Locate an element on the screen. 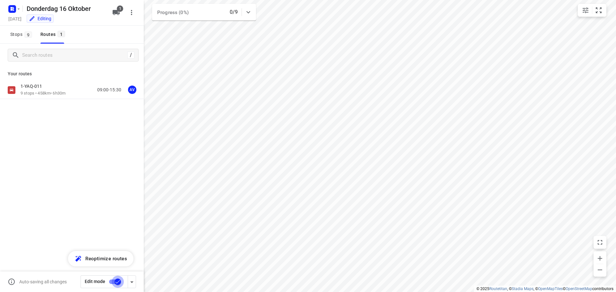 The image size is (616, 292). h5: Project date is located at coordinates (15, 19).